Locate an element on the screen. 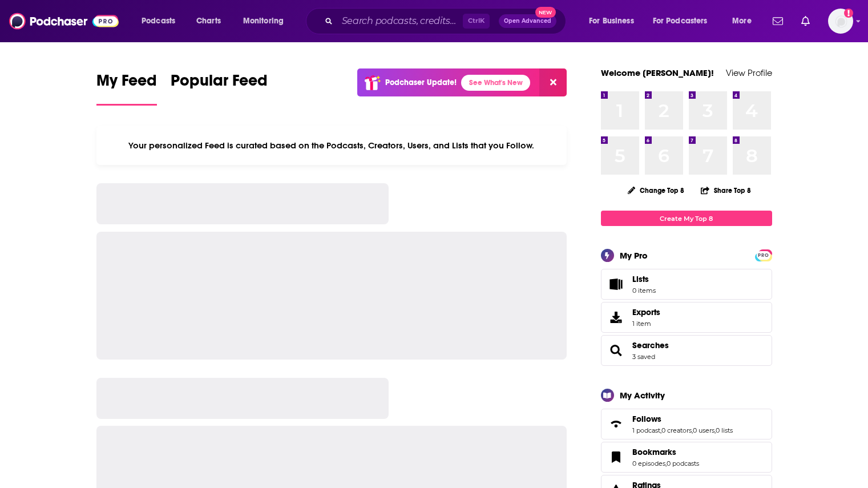 The width and height of the screenshot is (868, 488). a: View Profile is located at coordinates (749, 72).